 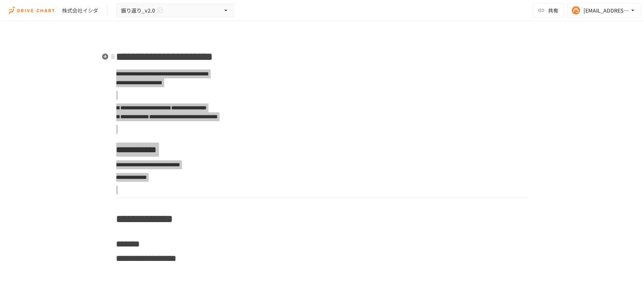 I want to click on img: i9VDDS9JuLRLX3JIUyK59LcYp6Y9cayLPHs4hOxMB9W, so click(x=32, y=10).